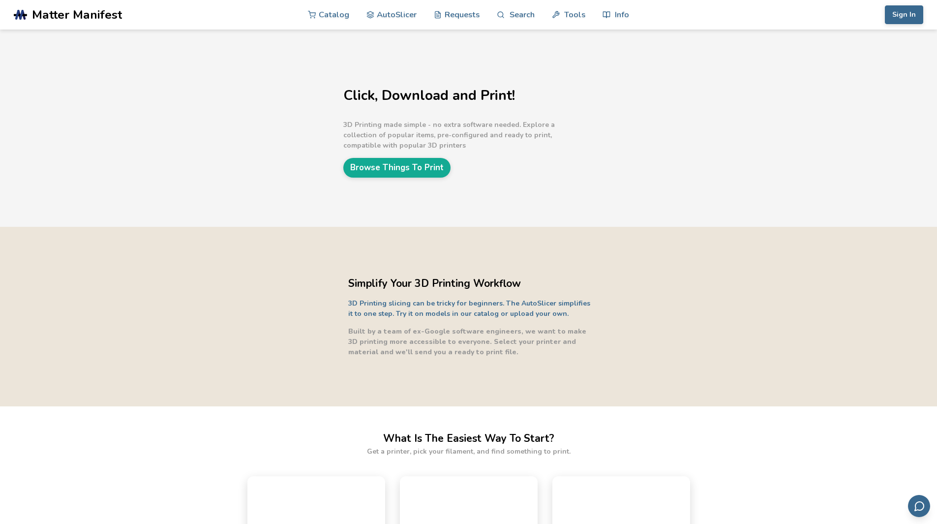  Describe the element at coordinates (77, 15) in the screenshot. I see `span: Matter Manifest` at that location.